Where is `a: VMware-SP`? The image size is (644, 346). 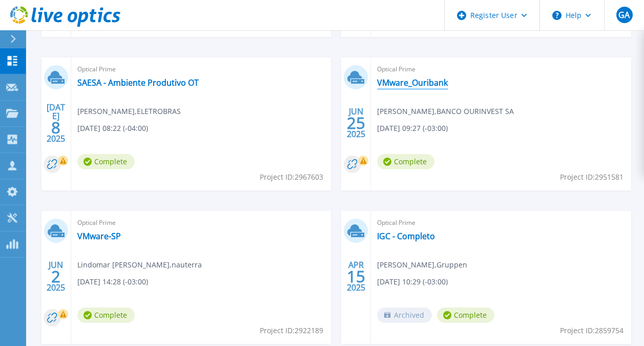 a: VMware-SP is located at coordinates (99, 236).